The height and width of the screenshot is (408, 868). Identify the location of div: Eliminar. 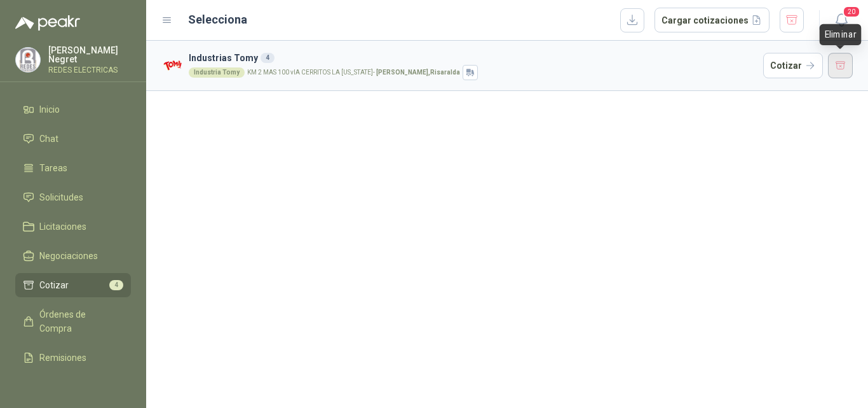
(840, 34).